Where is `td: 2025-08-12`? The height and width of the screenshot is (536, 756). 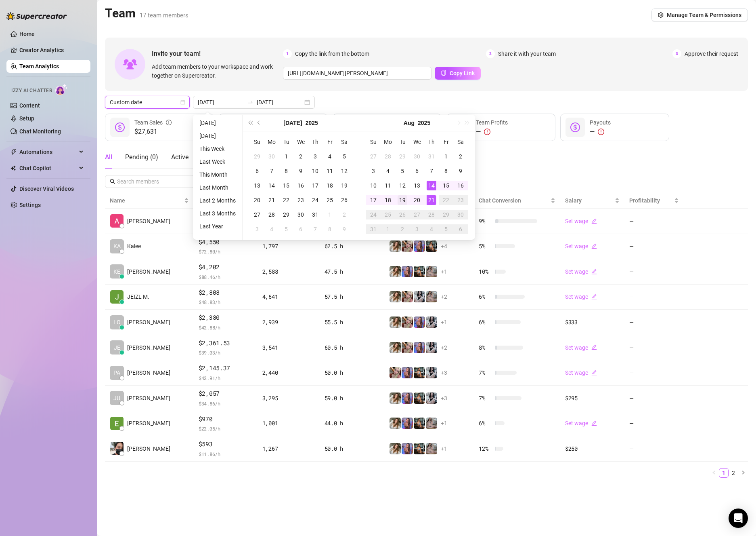
td: 2025-08-12 is located at coordinates (402, 186).